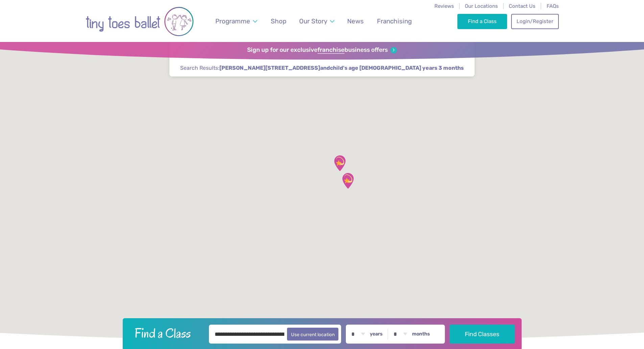 This screenshot has height=349, width=644. I want to click on a: Our Story, so click(316, 21).